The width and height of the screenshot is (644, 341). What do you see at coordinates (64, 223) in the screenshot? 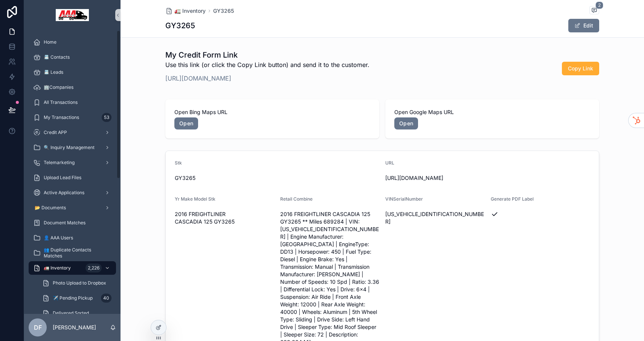
I see `span: Document Matches` at bounding box center [64, 223].